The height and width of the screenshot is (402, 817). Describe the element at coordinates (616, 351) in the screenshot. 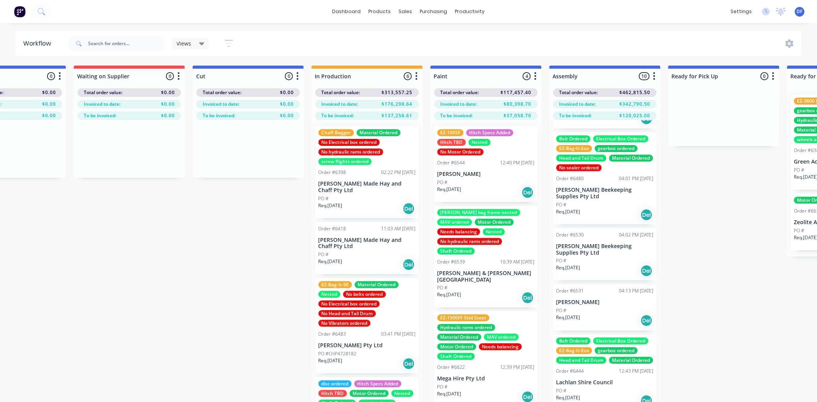

I see `div: gearbox ordered` at that location.